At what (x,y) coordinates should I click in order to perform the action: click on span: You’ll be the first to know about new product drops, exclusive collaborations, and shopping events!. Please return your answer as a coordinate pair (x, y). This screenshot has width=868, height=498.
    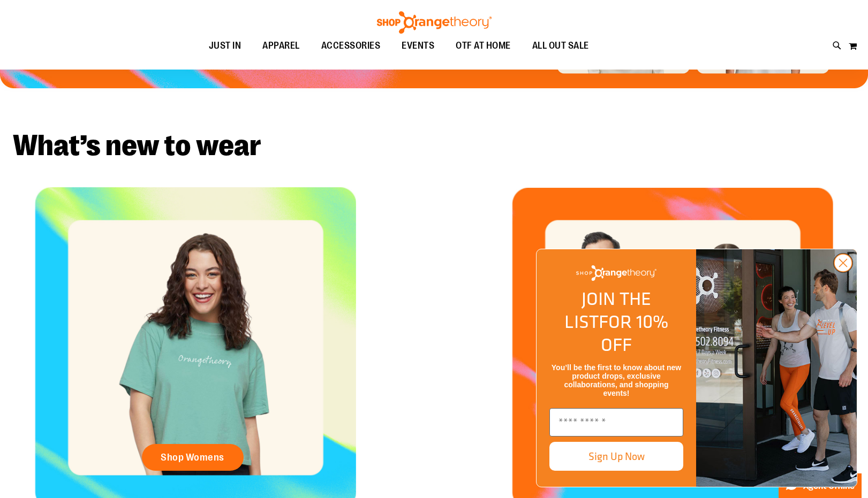
    Looking at the image, I should click on (616, 380).